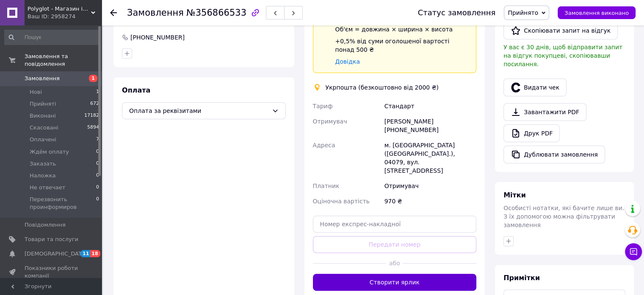 The image size is (644, 295). Describe the element at coordinates (597, 12) in the screenshot. I see `button: Замовлення виконано` at that location.